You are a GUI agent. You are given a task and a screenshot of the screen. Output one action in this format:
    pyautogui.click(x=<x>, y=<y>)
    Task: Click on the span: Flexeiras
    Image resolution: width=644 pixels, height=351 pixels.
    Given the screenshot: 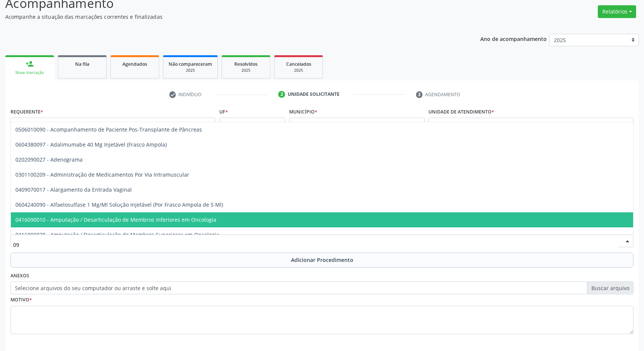 What is the action you would take?
    pyautogui.click(x=351, y=124)
    